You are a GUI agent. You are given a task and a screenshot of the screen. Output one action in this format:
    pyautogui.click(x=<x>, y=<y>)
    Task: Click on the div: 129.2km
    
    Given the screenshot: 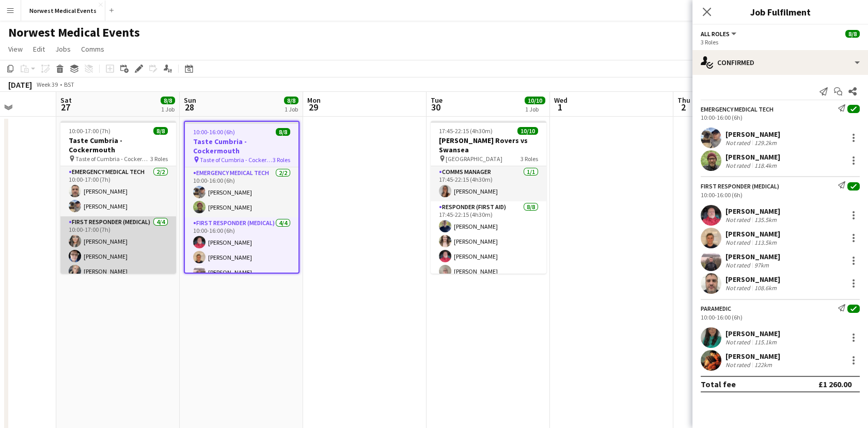 What is the action you would take?
    pyautogui.click(x=765, y=142)
    